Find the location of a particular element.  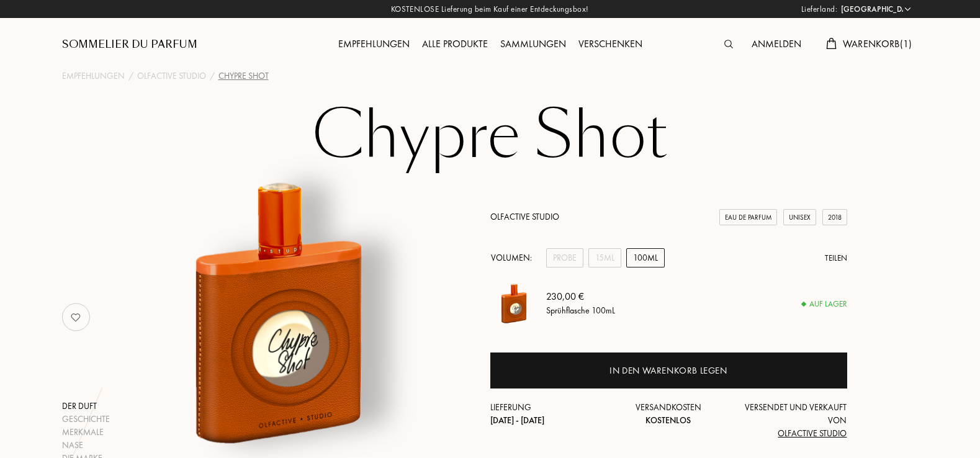

div: Sammlungen is located at coordinates (533, 45).